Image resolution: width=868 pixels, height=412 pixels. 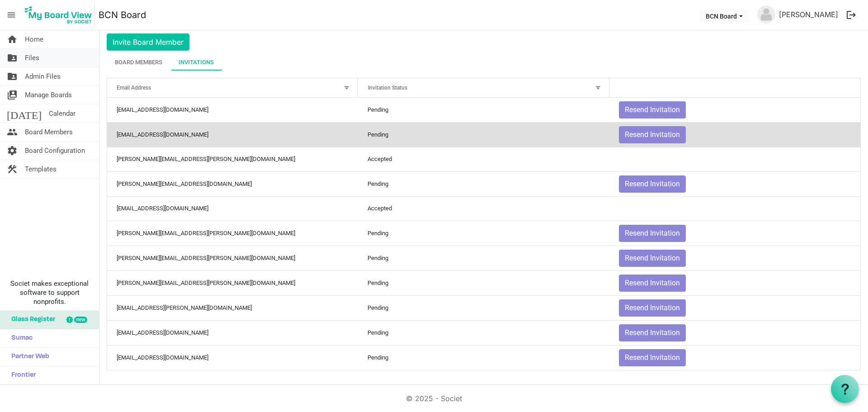 I want to click on span: Email Address, so click(x=134, y=88).